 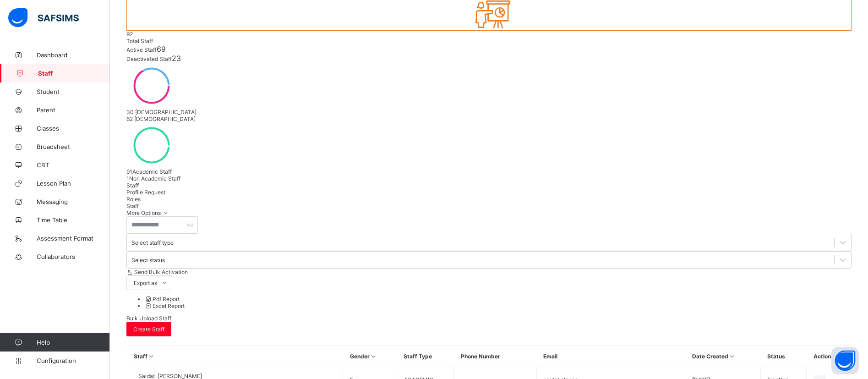 What do you see at coordinates (73, 55) in the screenshot?
I see `span: Dashboard` at bounding box center [73, 55].